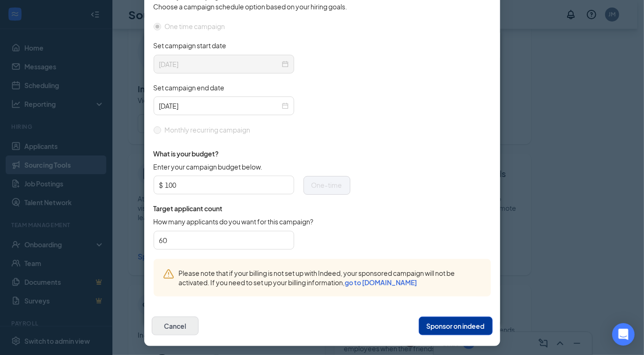 This screenshot has height=355, width=644. Describe the element at coordinates (208, 130) in the screenshot. I see `span: Monthly recurring campaign` at that location.